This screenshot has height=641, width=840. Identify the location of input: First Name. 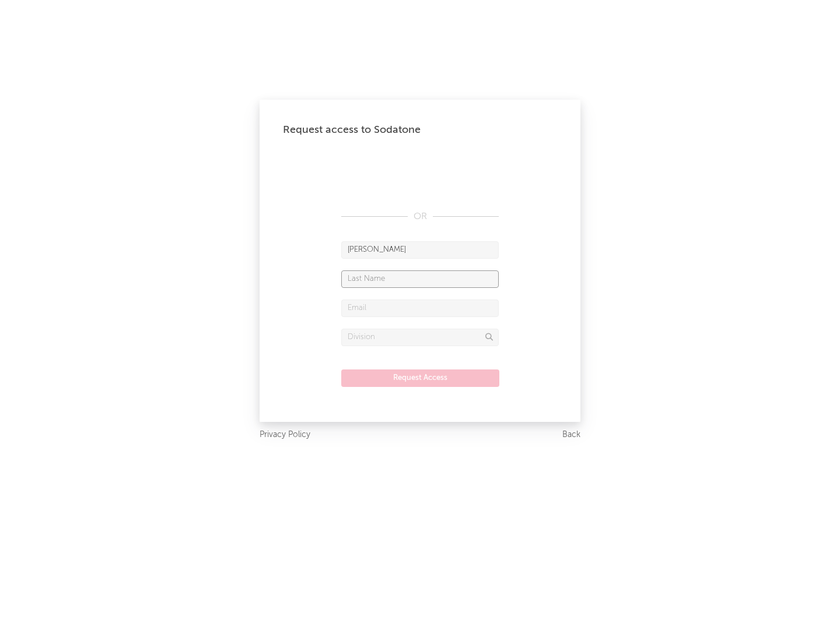
(420, 250).